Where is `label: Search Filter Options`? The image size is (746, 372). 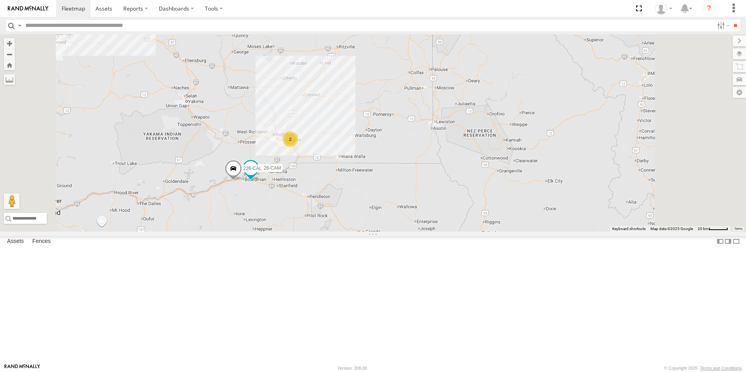
label: Search Filter Options is located at coordinates (723, 25).